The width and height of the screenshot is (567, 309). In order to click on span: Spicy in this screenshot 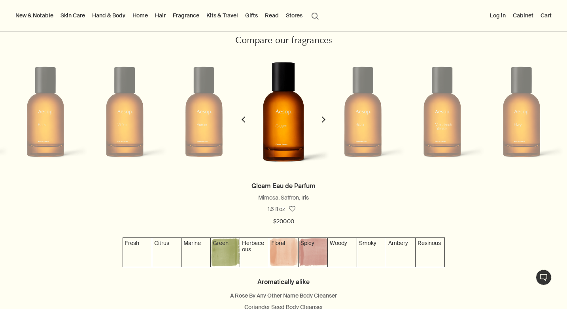, I will do `click(307, 243)`.